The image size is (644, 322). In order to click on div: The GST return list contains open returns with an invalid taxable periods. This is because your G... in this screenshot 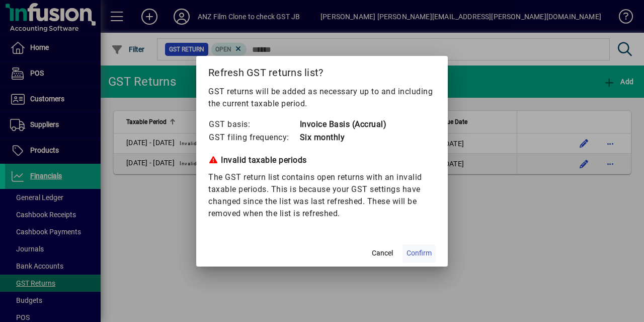, I will do `click(322, 195)`.